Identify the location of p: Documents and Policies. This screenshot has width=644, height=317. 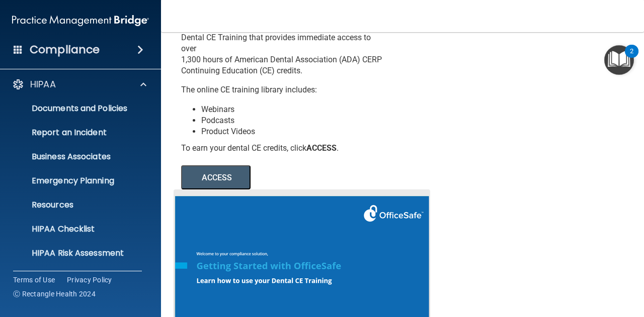
(75, 108).